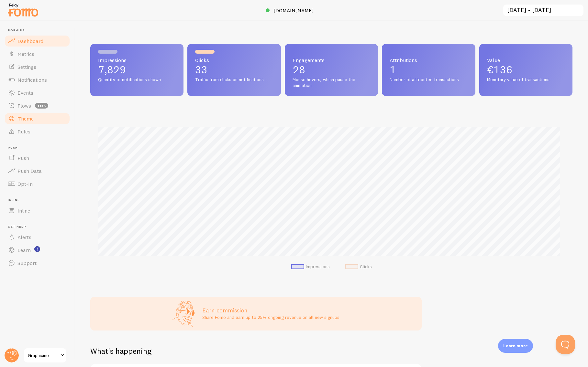 Image resolution: width=588 pixels, height=367 pixels. What do you see at coordinates (24, 250) in the screenshot?
I see `span: Learn` at bounding box center [24, 250].